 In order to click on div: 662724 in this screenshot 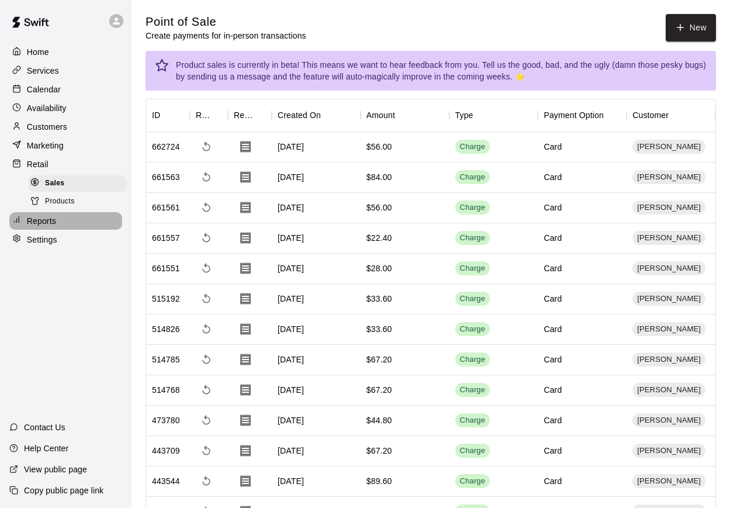, I will do `click(166, 147)`.